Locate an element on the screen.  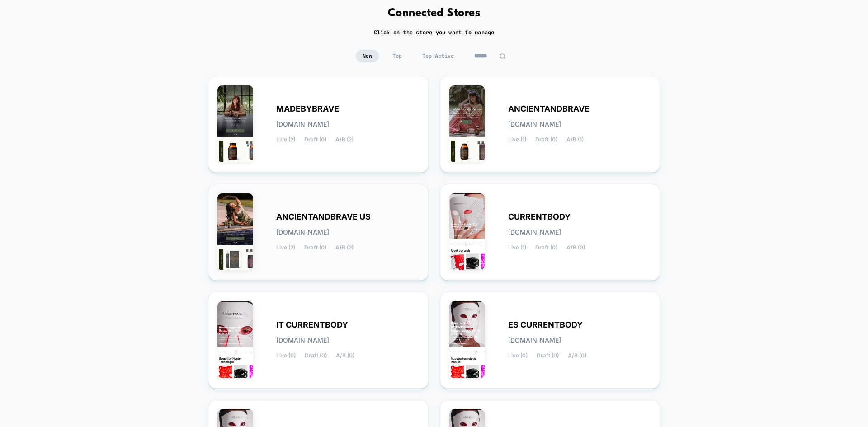
span: A/B (1) is located at coordinates (575, 140).